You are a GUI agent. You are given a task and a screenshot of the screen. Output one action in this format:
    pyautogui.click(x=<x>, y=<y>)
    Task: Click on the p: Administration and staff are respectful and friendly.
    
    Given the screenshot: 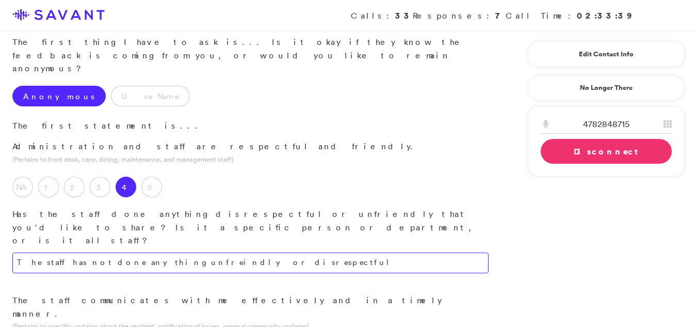 What is the action you would take?
    pyautogui.click(x=250, y=147)
    